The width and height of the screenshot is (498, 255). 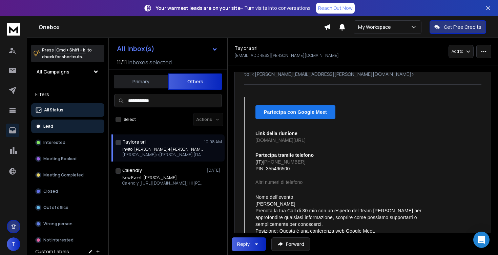 What do you see at coordinates (53, 110) in the screenshot?
I see `p: All Status` at bounding box center [53, 110].